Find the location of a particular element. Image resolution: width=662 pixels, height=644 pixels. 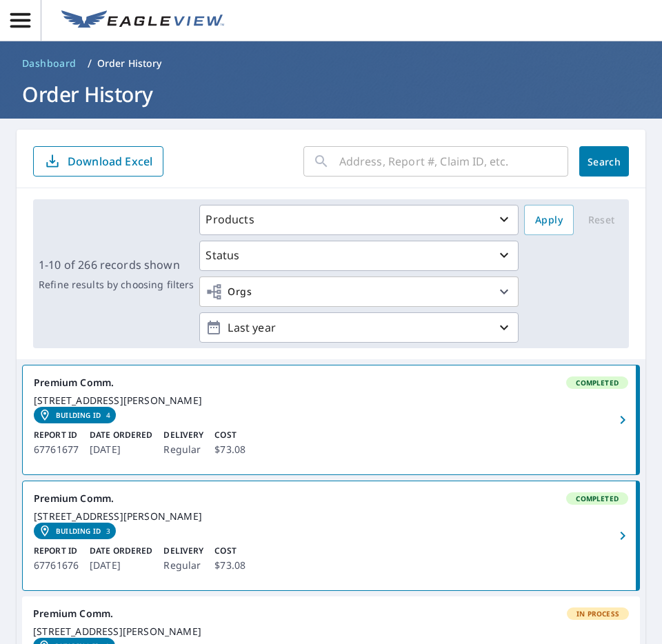

span: Apply is located at coordinates (549, 220).